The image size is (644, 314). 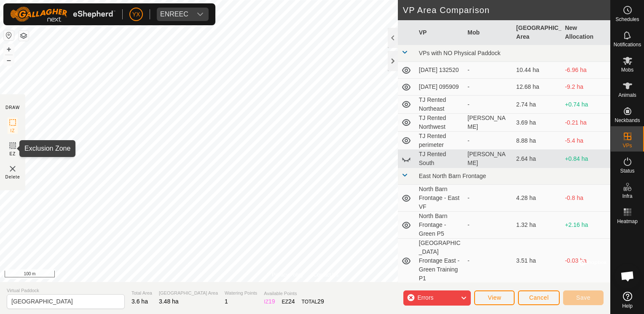 I want to click on span: 1, so click(x=226, y=301).